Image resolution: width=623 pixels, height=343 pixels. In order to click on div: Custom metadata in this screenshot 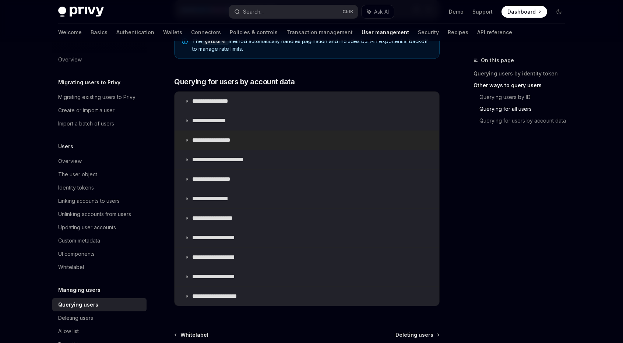, I will do `click(79, 241)`.